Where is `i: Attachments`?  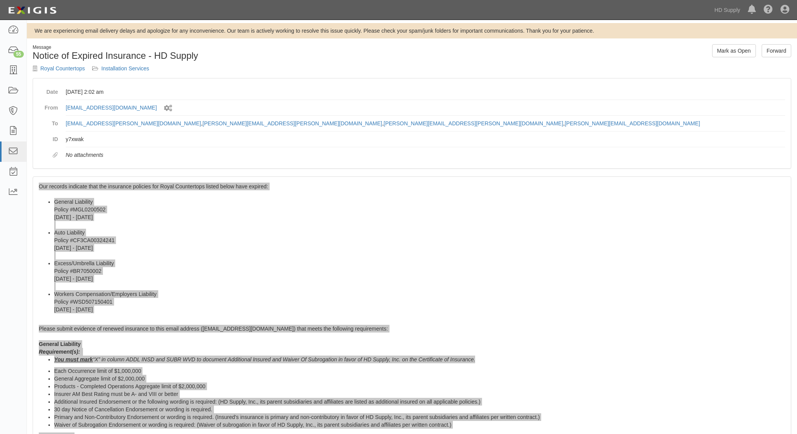
i: Attachments is located at coordinates (55, 155).